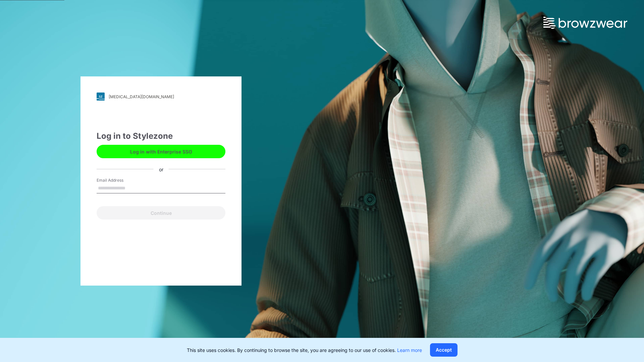  I want to click on div: or, so click(161, 169).